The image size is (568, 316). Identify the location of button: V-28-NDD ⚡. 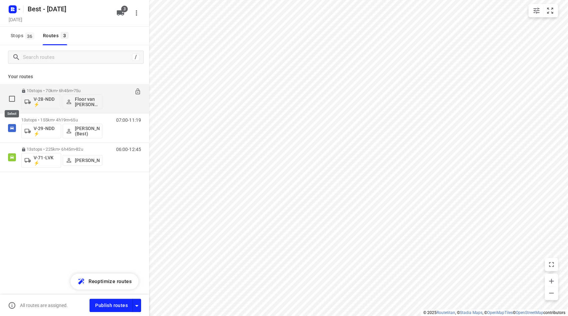
(41, 102).